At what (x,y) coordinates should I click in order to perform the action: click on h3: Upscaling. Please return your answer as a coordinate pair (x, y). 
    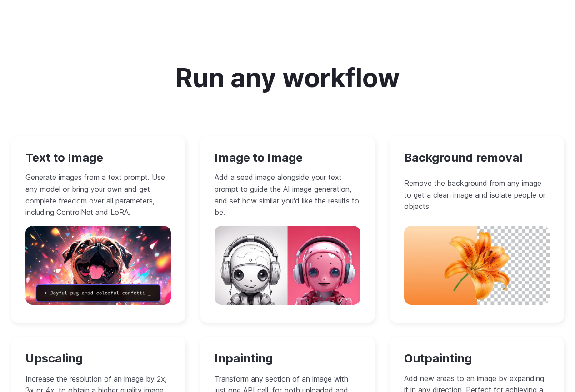
    Looking at the image, I should click on (98, 358).